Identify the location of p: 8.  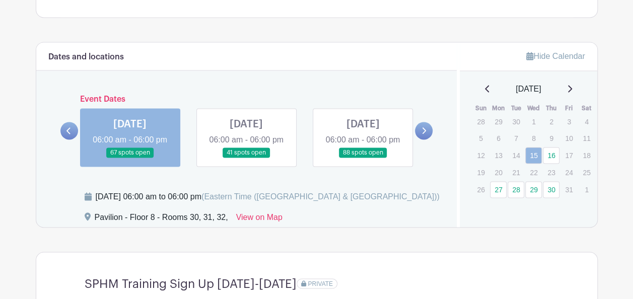
(533, 138).